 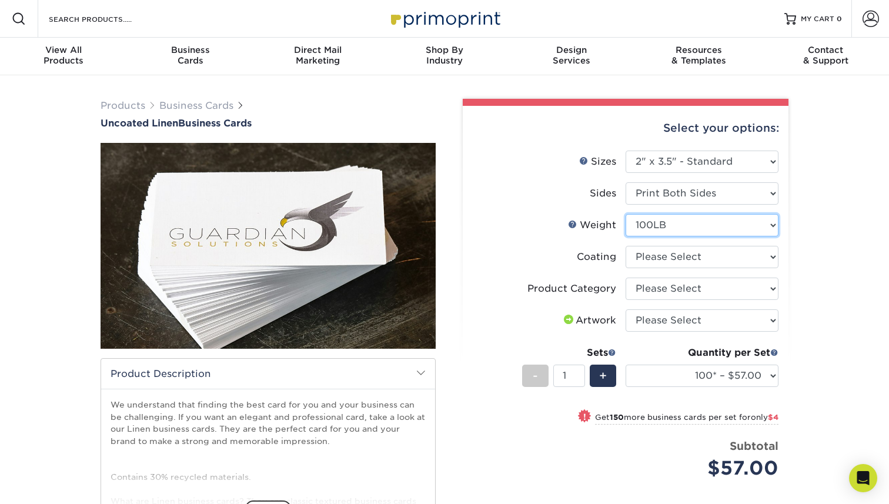 I want to click on div: Cards, so click(x=191, y=55).